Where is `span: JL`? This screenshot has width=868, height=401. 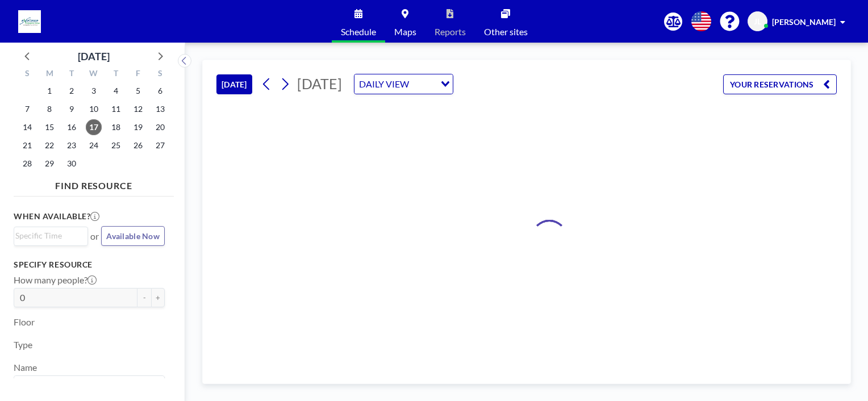 span: JL is located at coordinates (757, 22).